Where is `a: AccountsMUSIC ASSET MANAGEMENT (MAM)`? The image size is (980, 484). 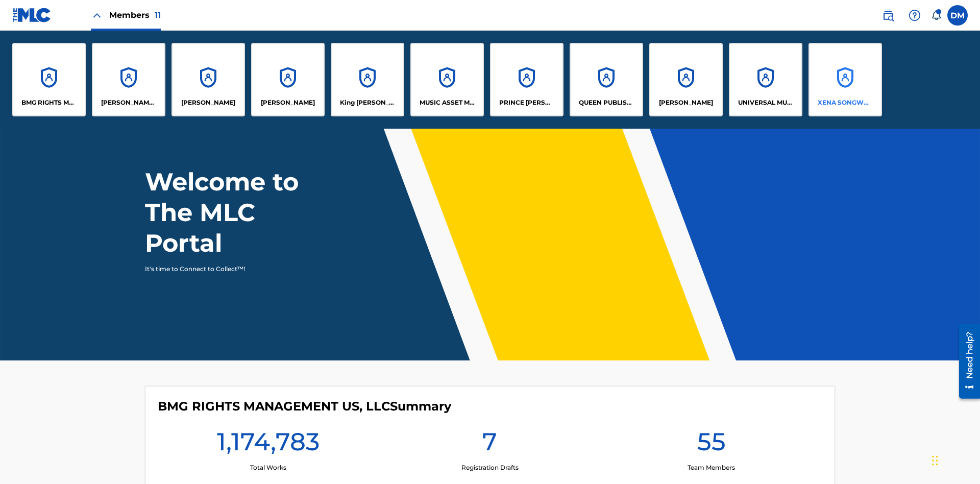 a: AccountsMUSIC ASSET MANAGEMENT (MAM) is located at coordinates (447, 80).